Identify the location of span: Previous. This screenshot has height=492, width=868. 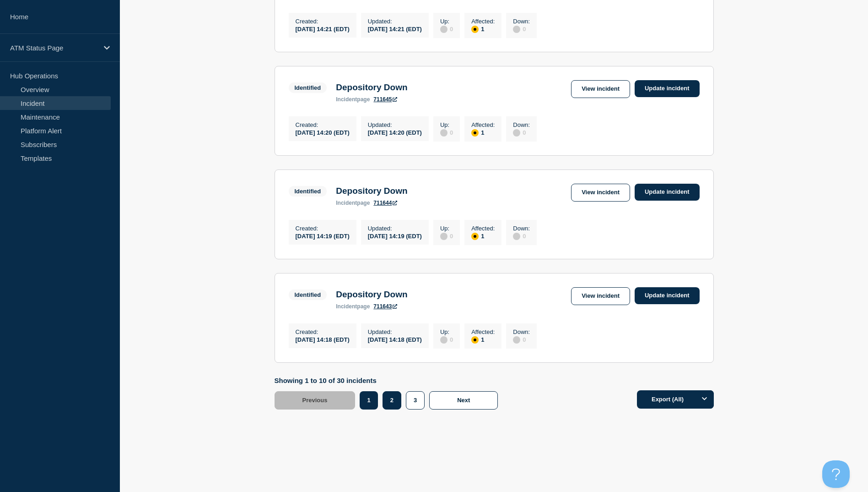
(315, 400).